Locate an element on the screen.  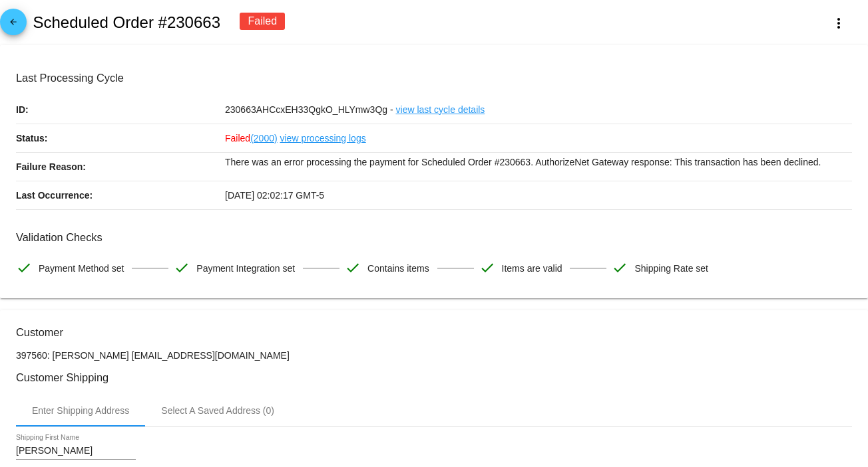
a: (2000) is located at coordinates (263, 138).